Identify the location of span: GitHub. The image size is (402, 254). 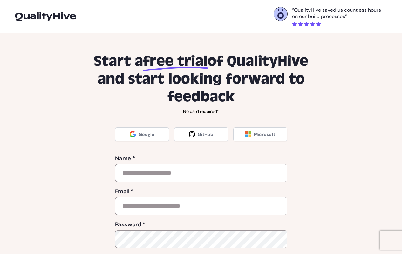
(205, 134).